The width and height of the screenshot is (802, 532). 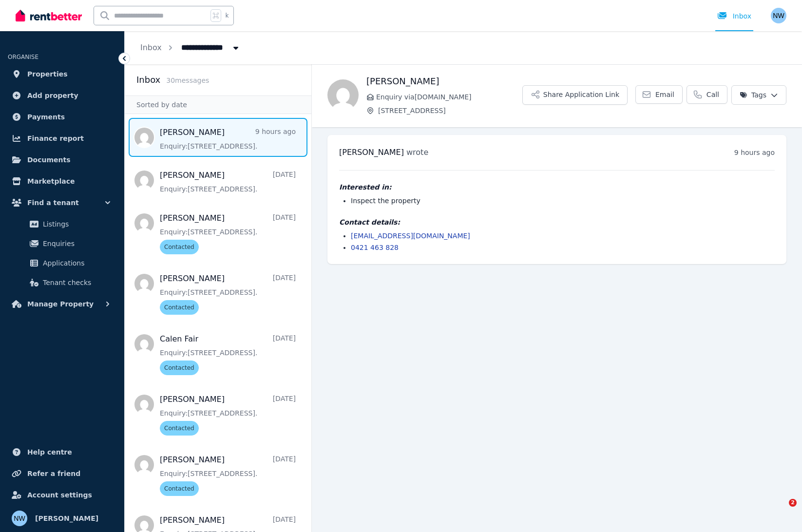 I want to click on span: Find a tenant, so click(x=53, y=203).